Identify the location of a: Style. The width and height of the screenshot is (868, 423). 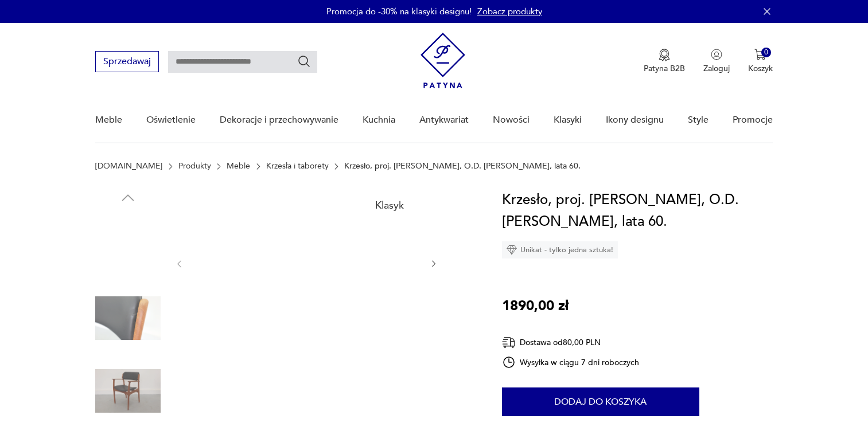
(698, 120).